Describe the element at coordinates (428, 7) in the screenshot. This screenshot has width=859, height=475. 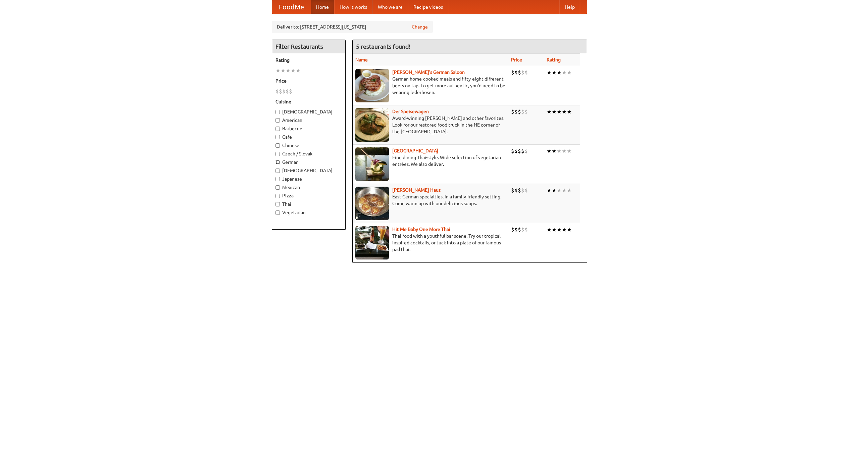
I see `a: Recipe videos` at that location.